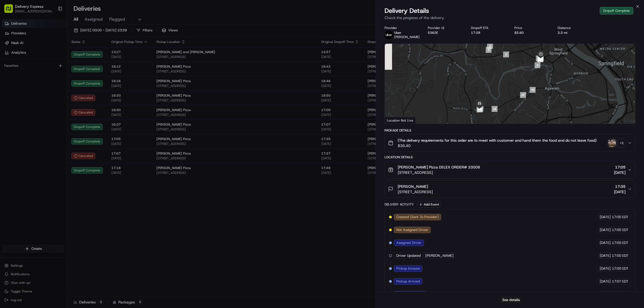 Image resolution: width=644 pixels, height=308 pixels. I want to click on button: See all, so click(90, 72).